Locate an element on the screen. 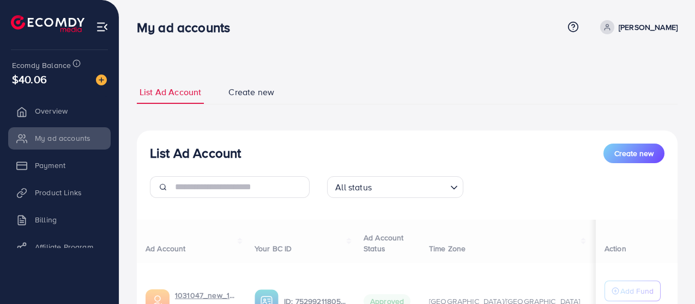 This screenshot has height=304, width=695. div: Search for option is located at coordinates (395, 187).